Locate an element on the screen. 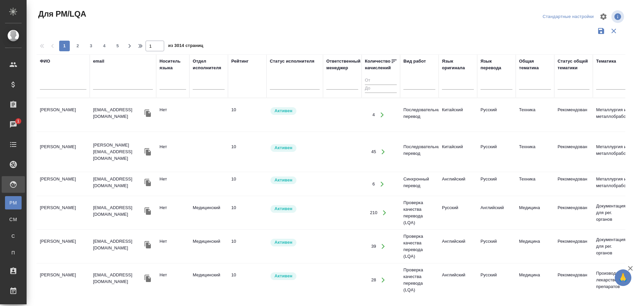 Image resolution: width=638 pixels, height=306 pixels. td: Синхронный перевод is located at coordinates (420, 184).